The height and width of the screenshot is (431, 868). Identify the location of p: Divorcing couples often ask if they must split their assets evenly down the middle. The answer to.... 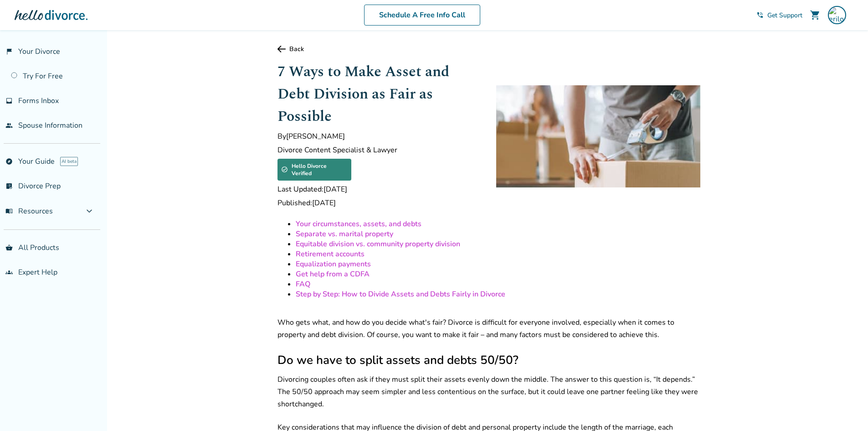
(489, 392).